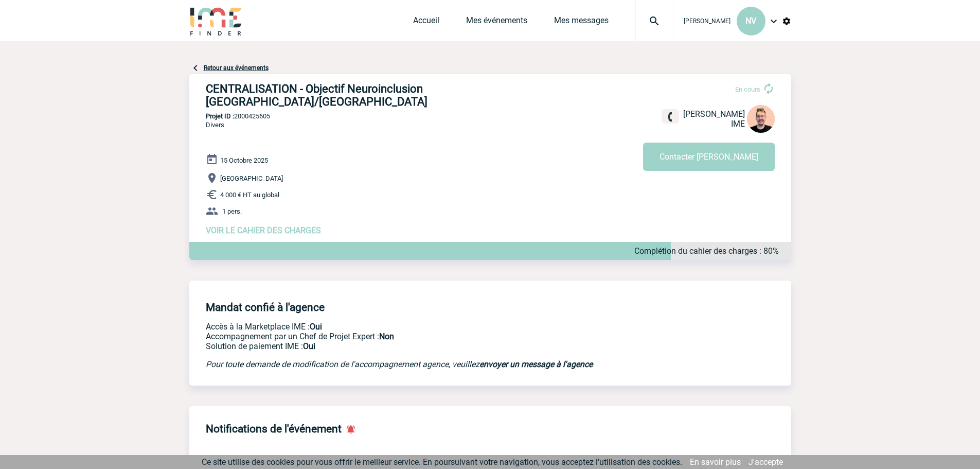 The image size is (980, 469). I want to click on h4: Mandat confié à l'agence, so click(265, 307).